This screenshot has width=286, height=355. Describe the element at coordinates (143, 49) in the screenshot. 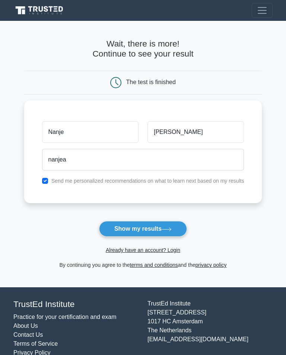

I see `h4: Wait, there is more! Continue to see your result` at that location.